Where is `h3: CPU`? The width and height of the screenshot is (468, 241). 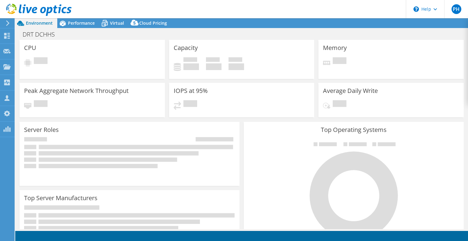 h3: CPU is located at coordinates (30, 48).